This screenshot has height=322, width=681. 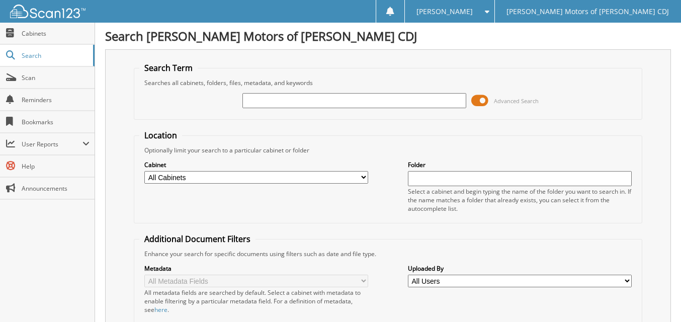 What do you see at coordinates (388, 83) in the screenshot?
I see `div: Searches all cabinets, folders, files, metadata, and keywords` at bounding box center [388, 83].